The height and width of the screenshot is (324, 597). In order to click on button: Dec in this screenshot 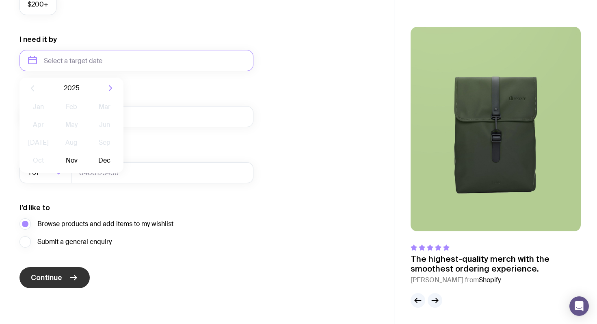, I will do `click(104, 160)`.